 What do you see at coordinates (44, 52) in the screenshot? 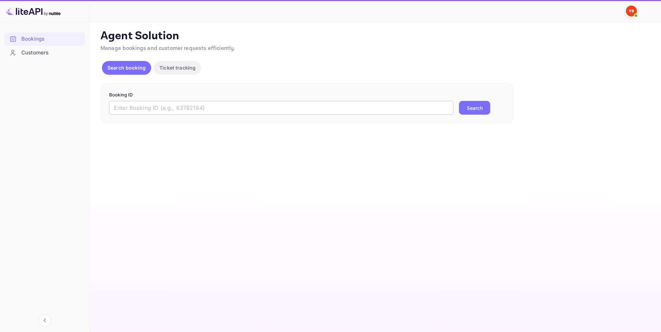
I see `a: Customers` at bounding box center [44, 52].